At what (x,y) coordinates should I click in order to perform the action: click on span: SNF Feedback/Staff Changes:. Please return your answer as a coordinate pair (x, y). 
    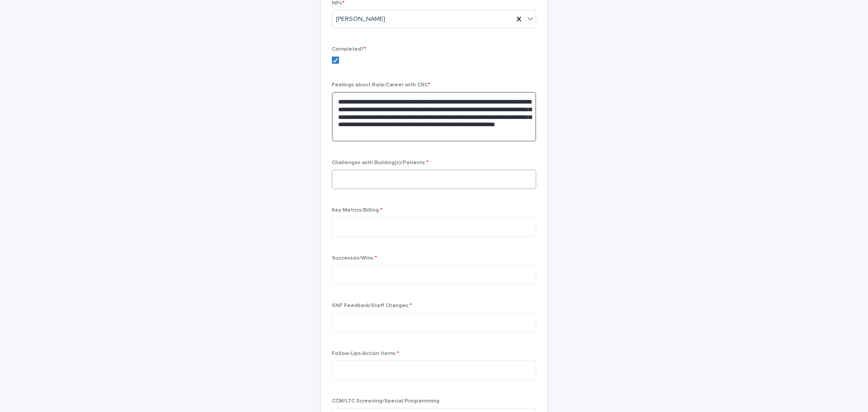
    Looking at the image, I should click on (372, 305).